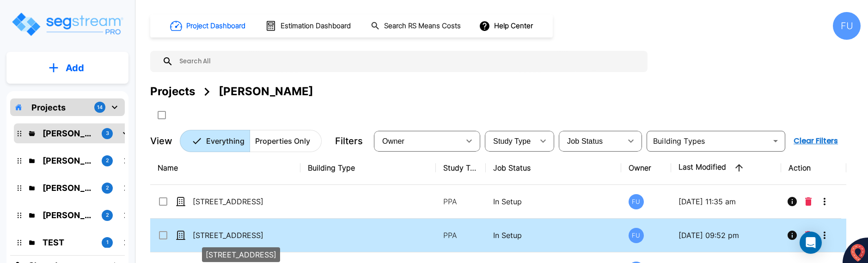 This screenshot has width=868, height=263. What do you see at coordinates (408, 61) in the screenshot?
I see `input: Search All` at bounding box center [408, 61].